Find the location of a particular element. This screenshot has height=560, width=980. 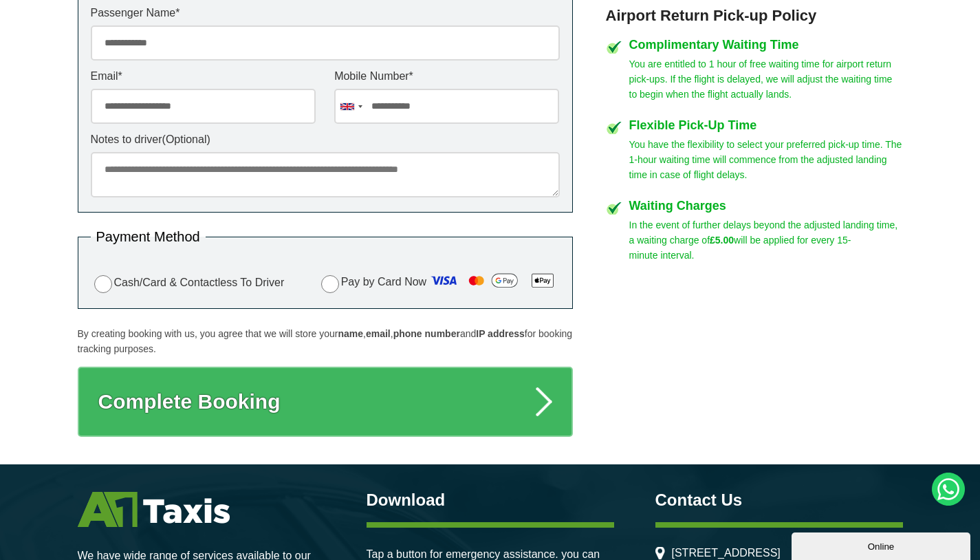

div: Online is located at coordinates (89, 16).